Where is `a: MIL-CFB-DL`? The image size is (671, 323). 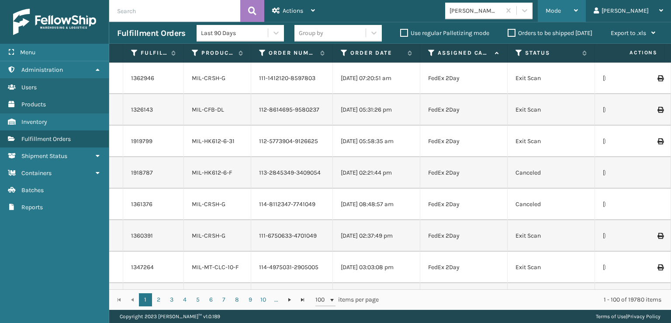 a: MIL-CFB-DL is located at coordinates (208, 109).